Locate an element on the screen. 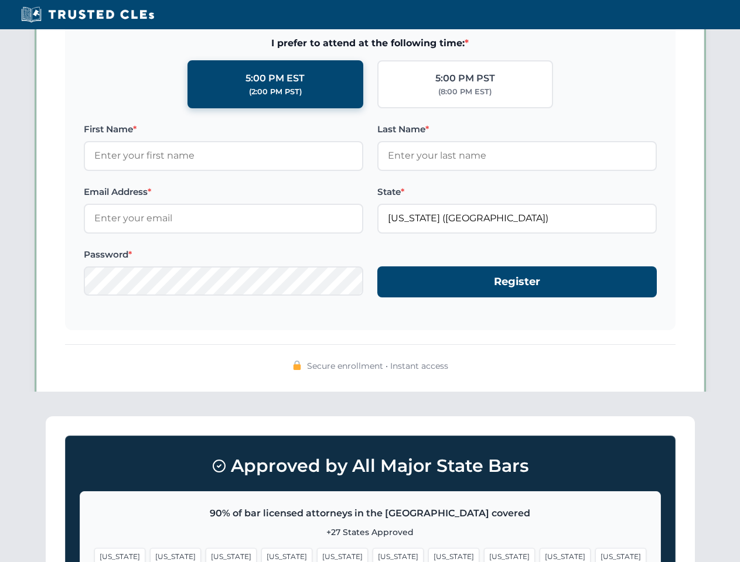 This screenshot has width=740, height=562. img: Trusted CLEs is located at coordinates (87, 15).